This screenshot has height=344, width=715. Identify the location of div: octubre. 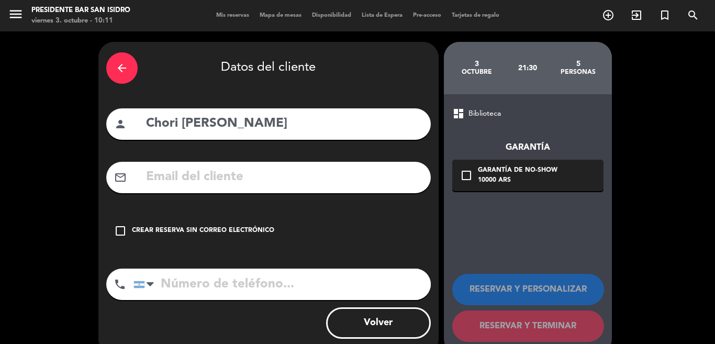
(477, 72).